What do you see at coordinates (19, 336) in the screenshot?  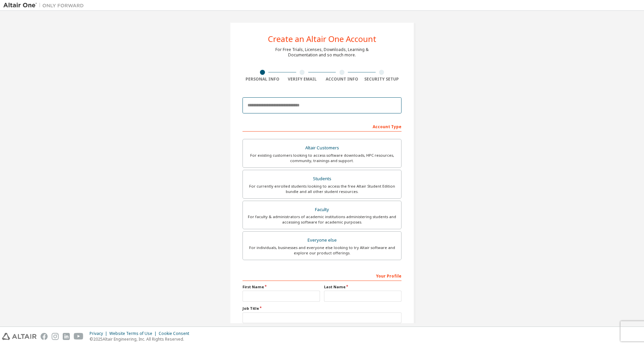 I see `img: altair_logo.svg` at bounding box center [19, 336].